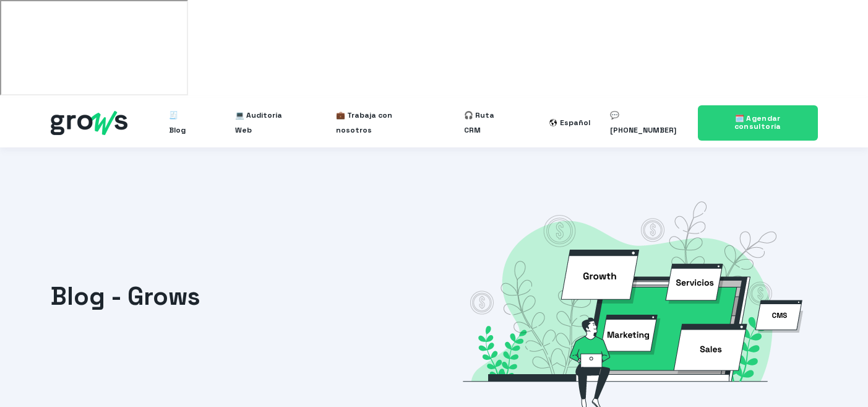  Describe the element at coordinates (380, 122) in the screenshot. I see `span: 💼 Trabaja con nosotros` at that location.